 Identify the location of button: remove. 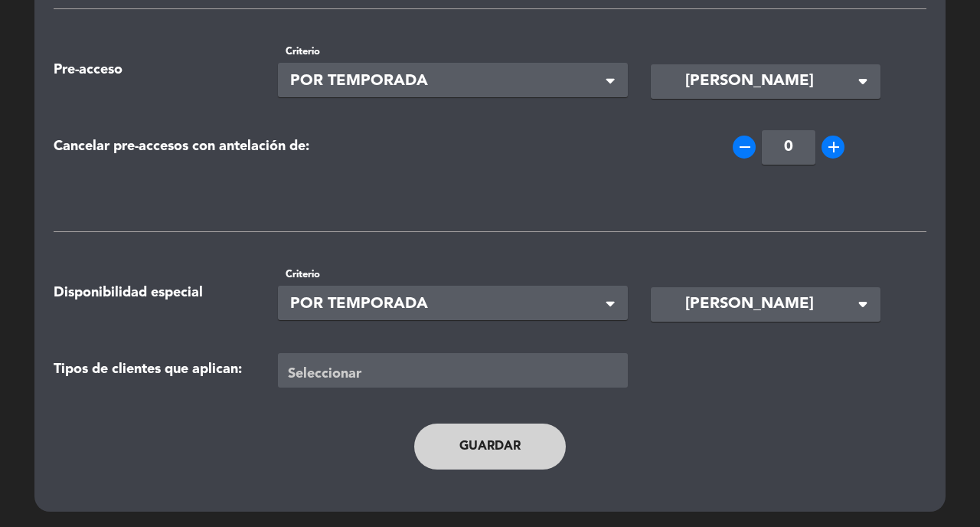
(744, 147).